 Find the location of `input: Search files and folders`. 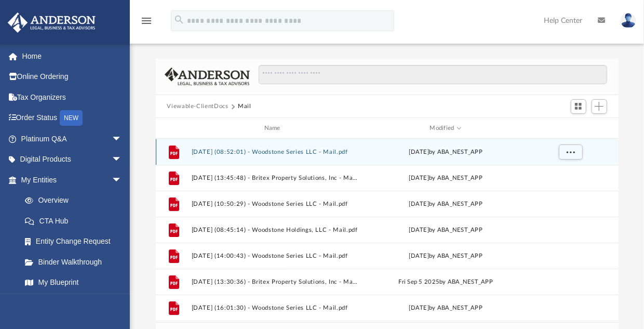

input: Search files and folders is located at coordinates (433, 75).